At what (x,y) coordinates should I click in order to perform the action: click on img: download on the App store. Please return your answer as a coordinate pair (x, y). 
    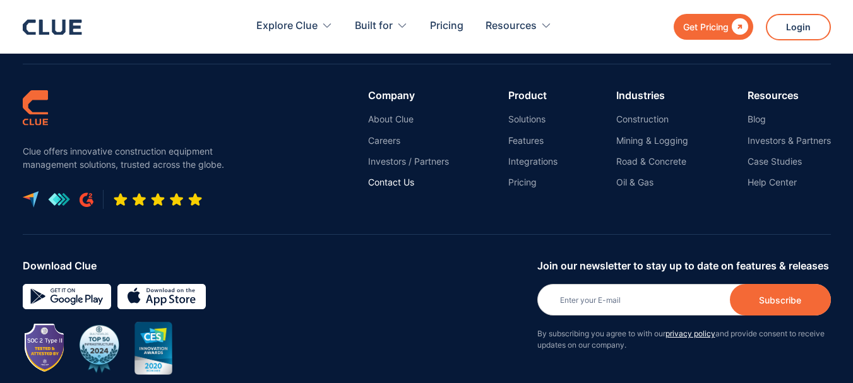
    Looking at the image, I should click on (162, 297).